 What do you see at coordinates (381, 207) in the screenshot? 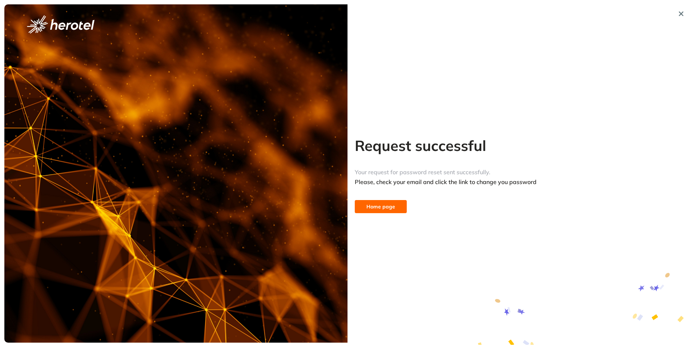
I see `button: Home page` at bounding box center [381, 207].